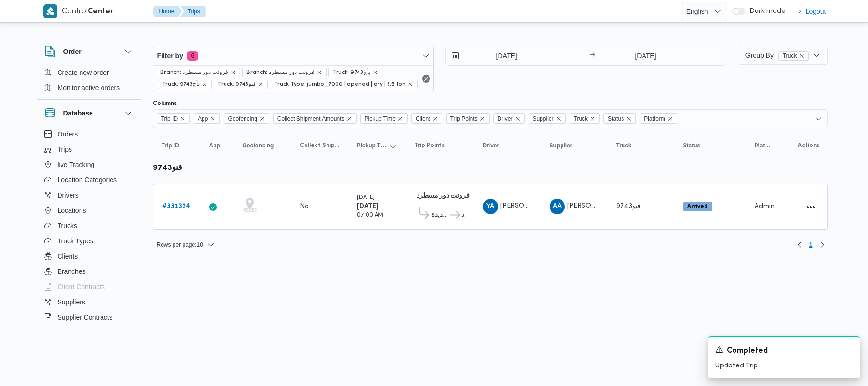  Describe the element at coordinates (89, 82) in the screenshot. I see `div: Order` at that location.